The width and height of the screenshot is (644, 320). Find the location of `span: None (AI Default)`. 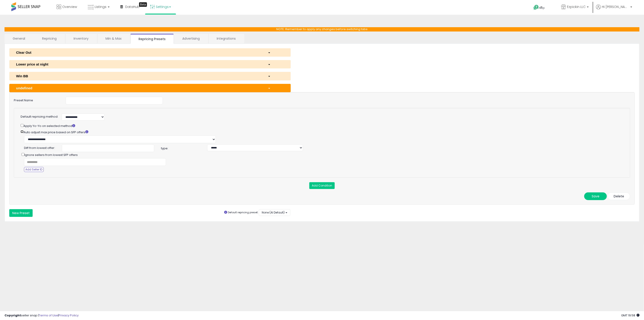

span: None (AI Default) is located at coordinates (273, 212).